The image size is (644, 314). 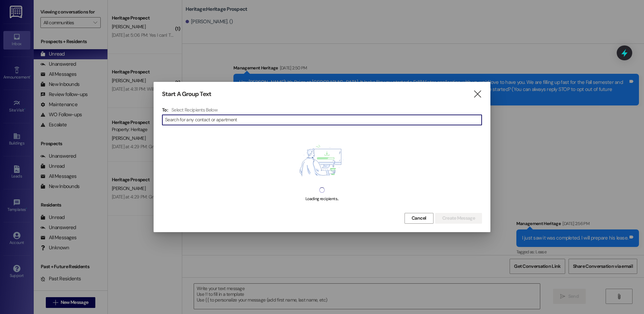 I want to click on input: Search for any contact or apartment, so click(x=324, y=120).